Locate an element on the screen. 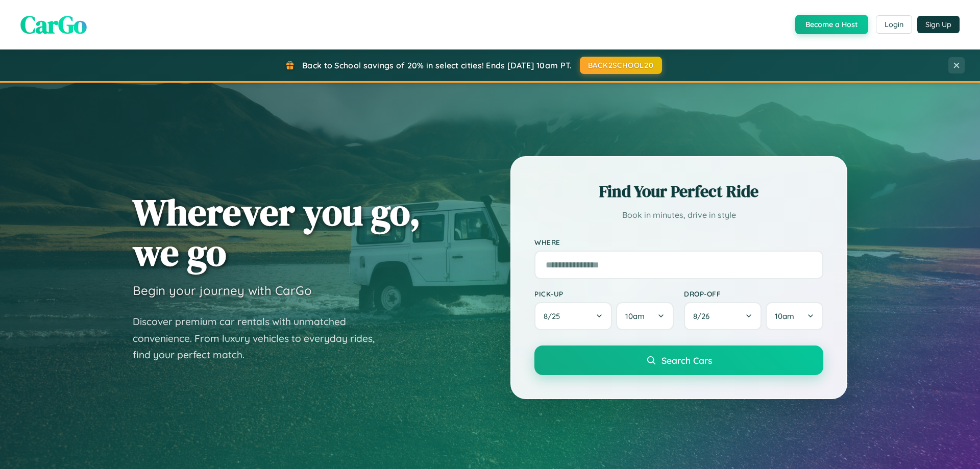  button: Search Cars is located at coordinates (679, 360).